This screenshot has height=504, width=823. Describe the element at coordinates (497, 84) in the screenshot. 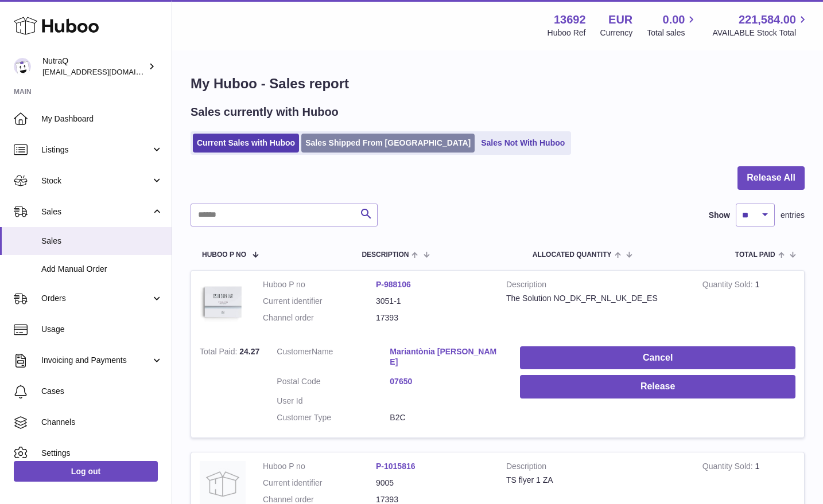

I see `h1: My Huboo - Sales report` at that location.